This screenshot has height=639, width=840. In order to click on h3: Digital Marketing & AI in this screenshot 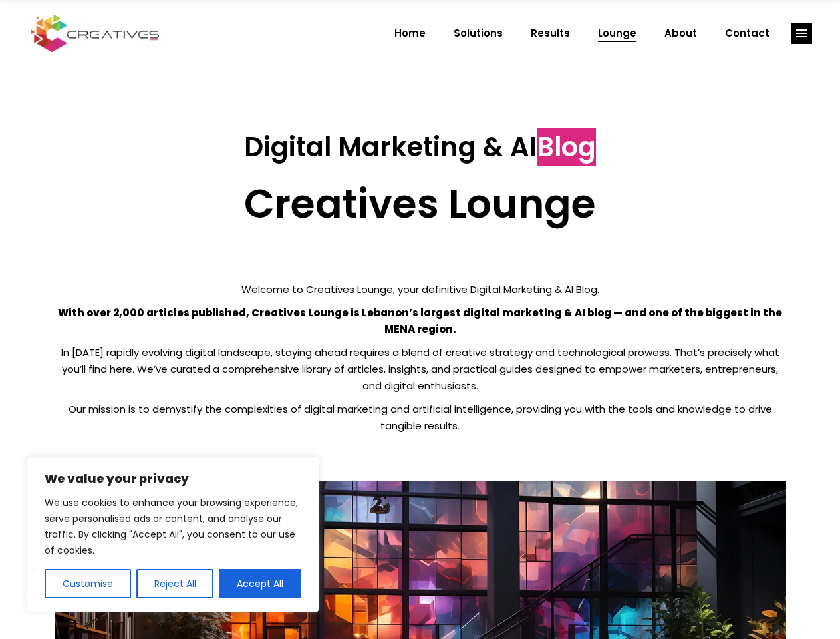, I will do `click(421, 147)`.